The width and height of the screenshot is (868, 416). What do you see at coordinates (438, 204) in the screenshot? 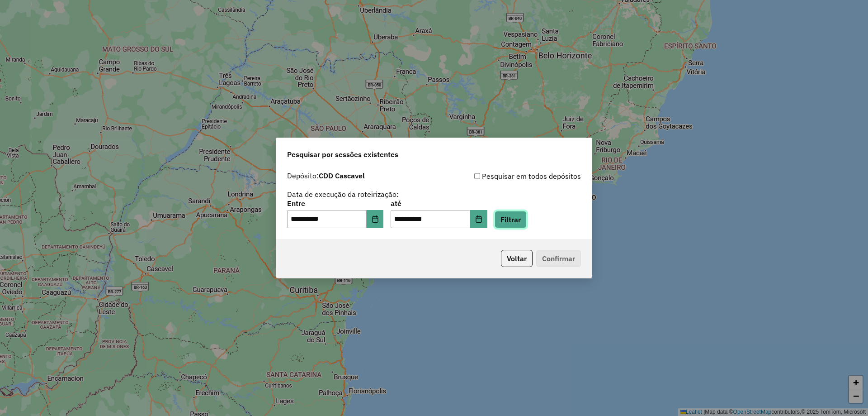
I see `label: até` at bounding box center [438, 204].